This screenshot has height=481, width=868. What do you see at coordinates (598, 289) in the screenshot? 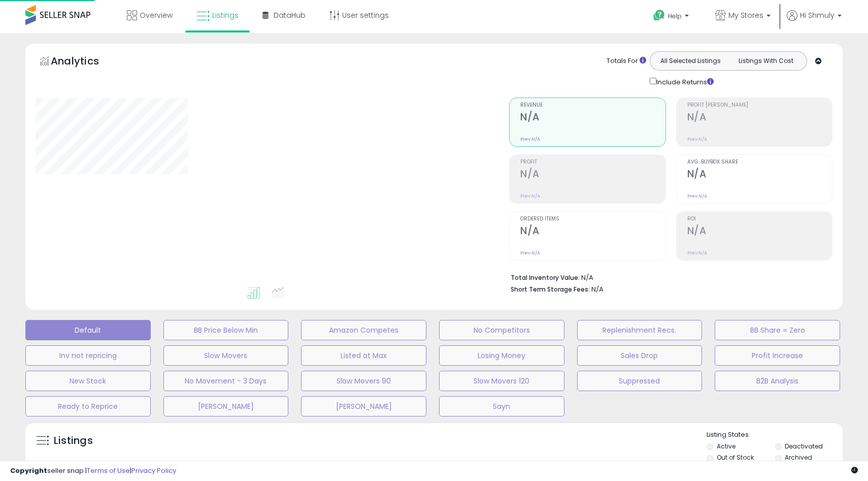
I see `span: N/A` at bounding box center [598, 289].